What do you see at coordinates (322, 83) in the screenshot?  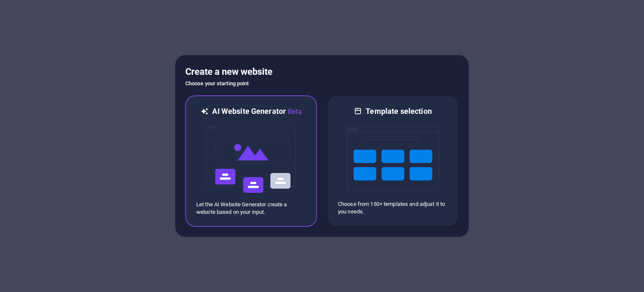 I see `h6: Choose your starting point` at bounding box center [322, 83].